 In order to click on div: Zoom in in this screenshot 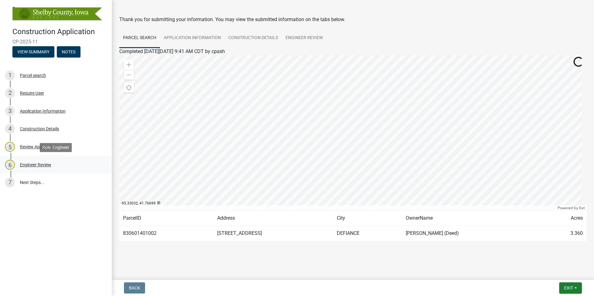, I will do `click(129, 65)`.